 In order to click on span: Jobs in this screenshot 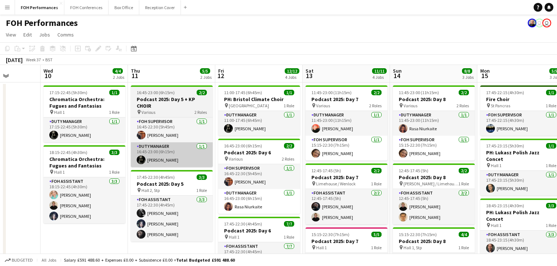, I will do `click(45, 35)`.